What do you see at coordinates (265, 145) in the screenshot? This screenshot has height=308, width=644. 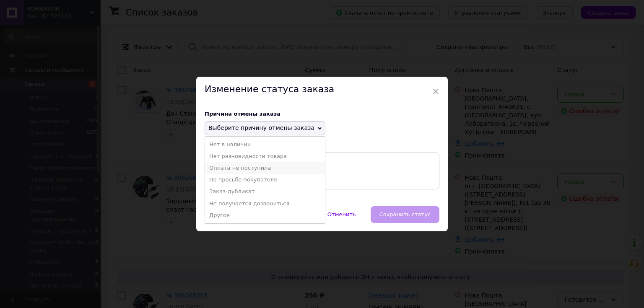 I see `li: Нет в наличии` at bounding box center [265, 145].